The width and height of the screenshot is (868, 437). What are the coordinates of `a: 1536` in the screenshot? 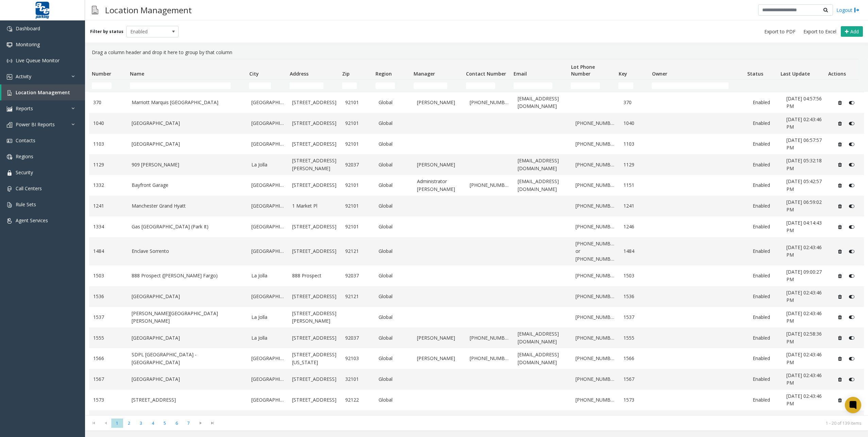 It's located at (636, 296).